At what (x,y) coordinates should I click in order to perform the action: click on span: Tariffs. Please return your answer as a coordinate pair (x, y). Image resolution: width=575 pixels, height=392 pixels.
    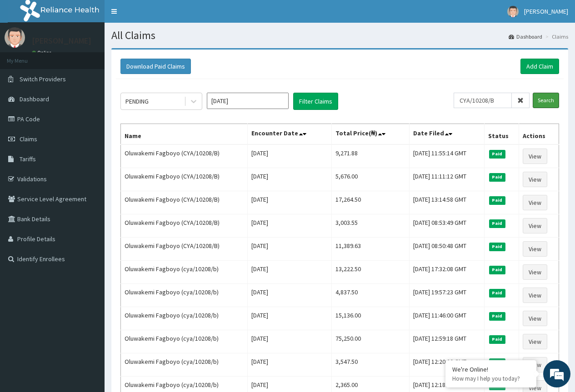
    Looking at the image, I should click on (28, 159).